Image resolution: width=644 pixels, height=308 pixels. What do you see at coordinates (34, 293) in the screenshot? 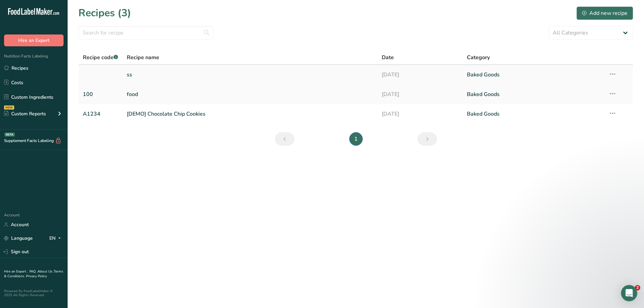
I see `div: Powered By FoodLabelMaker © 2025 All Rights Reserved` at bounding box center [34, 293].